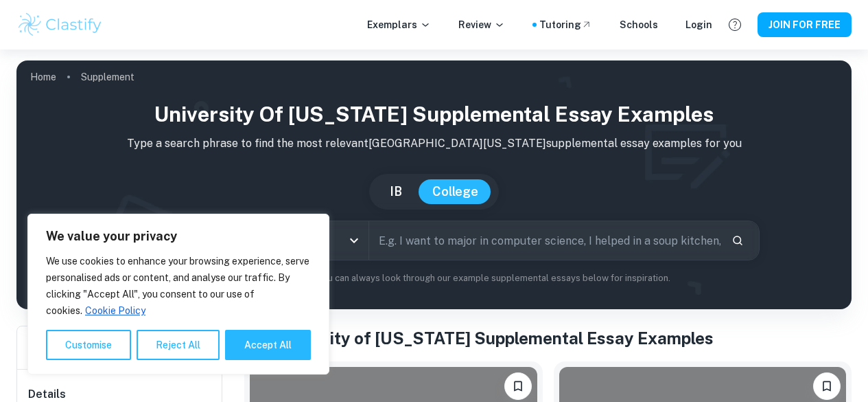 The width and height of the screenshot is (868, 402). I want to click on div: Login, so click(698, 24).